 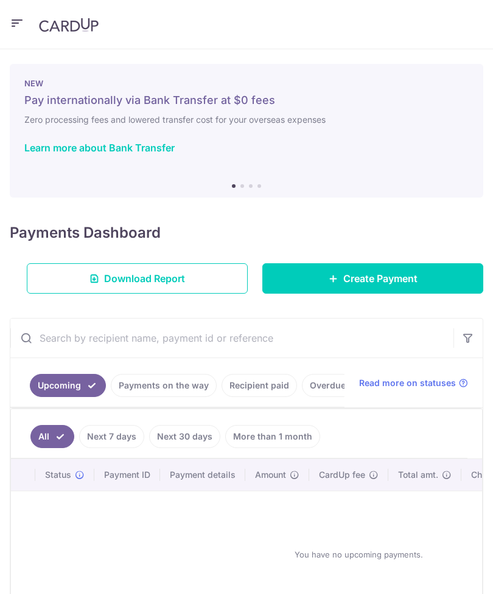 I want to click on a: Next 30 days, so click(x=184, y=437).